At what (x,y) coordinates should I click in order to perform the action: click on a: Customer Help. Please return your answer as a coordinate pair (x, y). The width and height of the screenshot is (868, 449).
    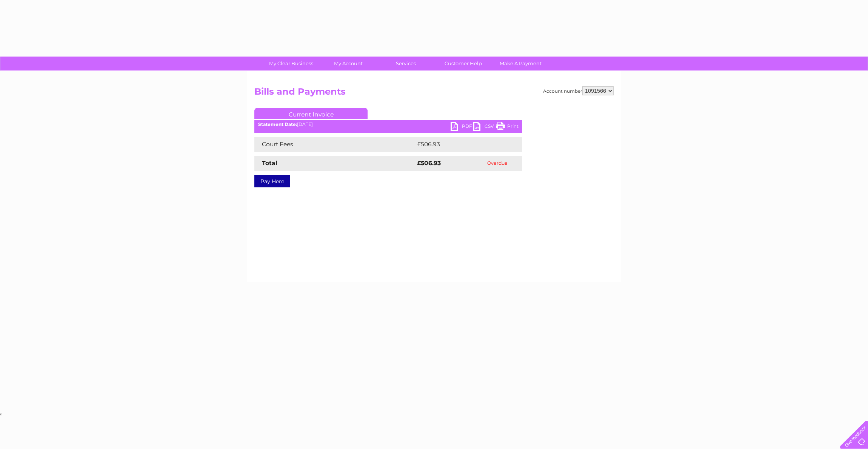
    Looking at the image, I should click on (463, 63).